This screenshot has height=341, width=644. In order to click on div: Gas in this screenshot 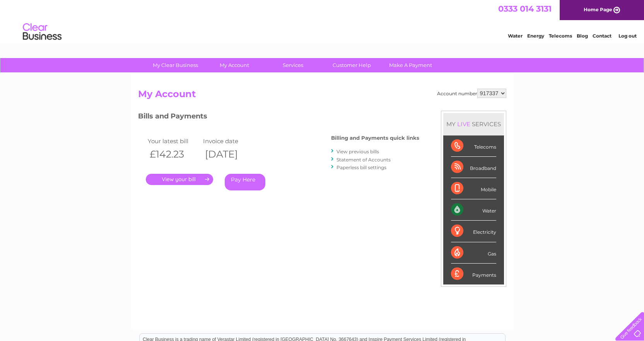, I will do `click(473, 253)`.